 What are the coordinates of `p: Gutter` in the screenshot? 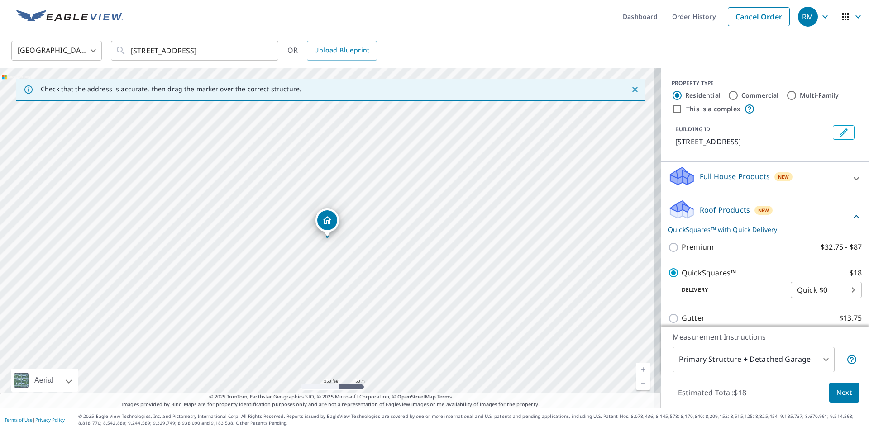 It's located at (693, 318).